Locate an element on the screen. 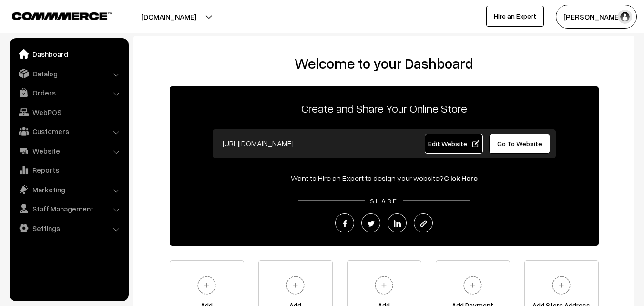 This screenshot has height=306, width=644. span: SHARE is located at coordinates (384, 200).